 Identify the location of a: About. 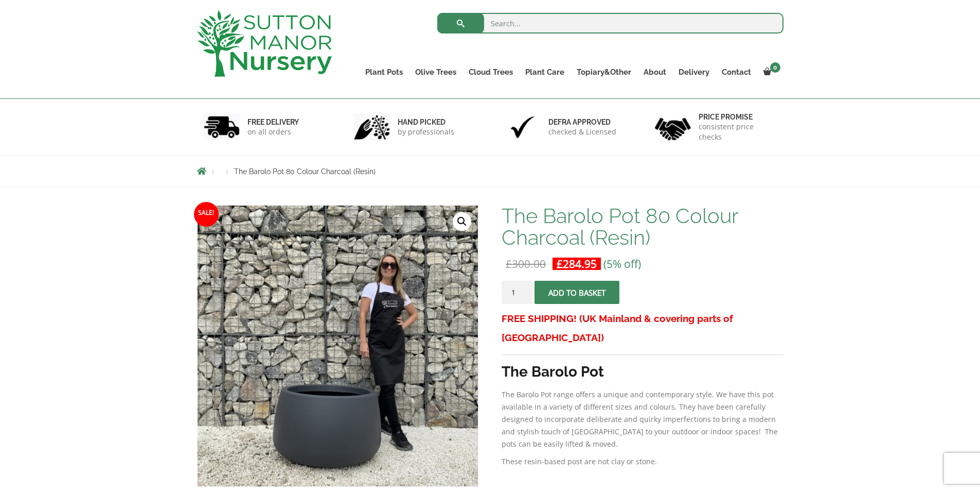
(655, 72).